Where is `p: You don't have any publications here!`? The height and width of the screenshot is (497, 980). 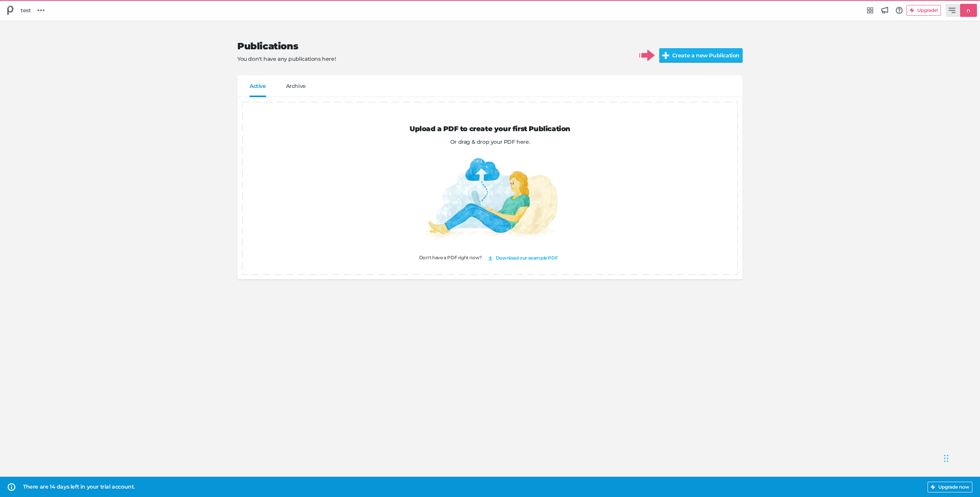 p: You don't have any publications here! is located at coordinates (432, 59).